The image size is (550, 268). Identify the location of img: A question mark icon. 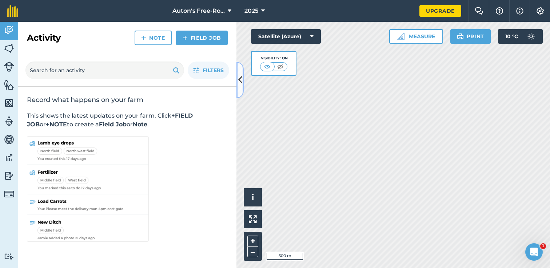
(500, 11).